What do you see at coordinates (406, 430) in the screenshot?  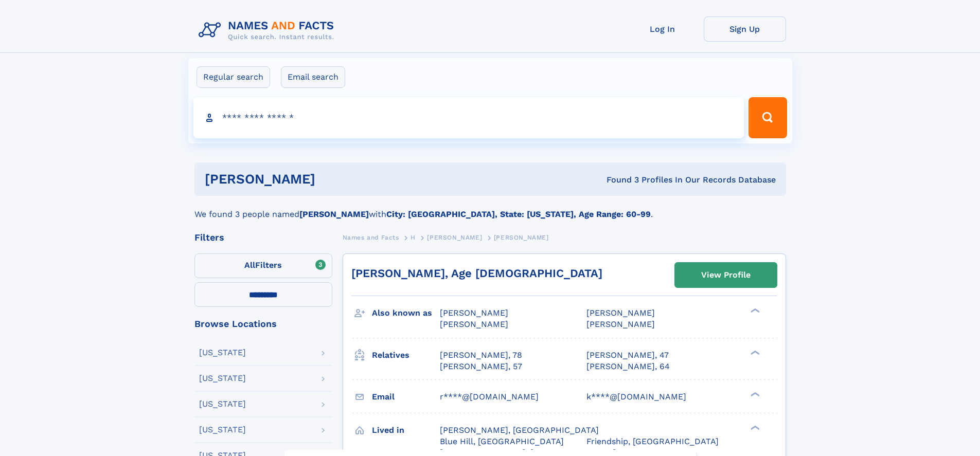 I see `h3: Lived in` at bounding box center [406, 430].